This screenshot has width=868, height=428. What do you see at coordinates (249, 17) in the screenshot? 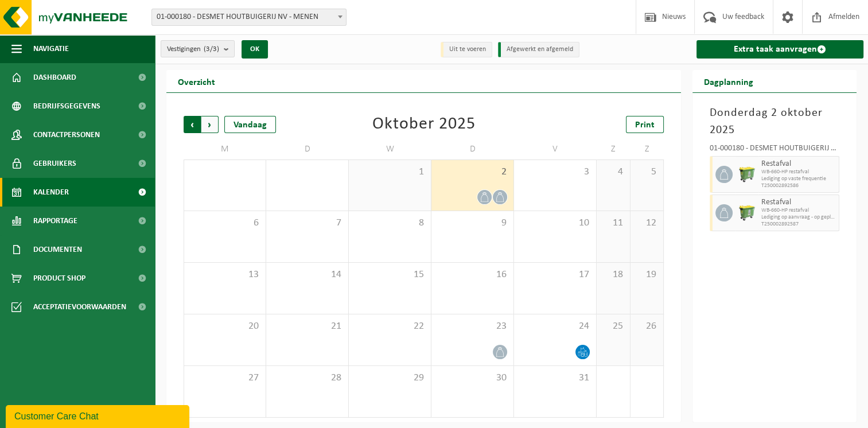
I see `span: 01-000180 - DESMET HOUTBUIGERIJ NV - MENEN` at bounding box center [249, 17].